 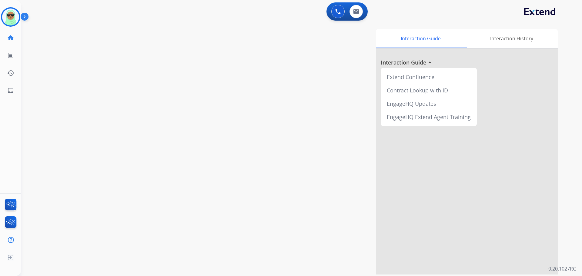 I want to click on img: avatar, so click(x=11, y=17).